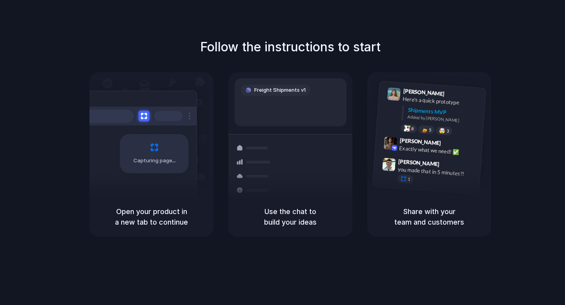  I want to click on span: 3, so click(448, 131).